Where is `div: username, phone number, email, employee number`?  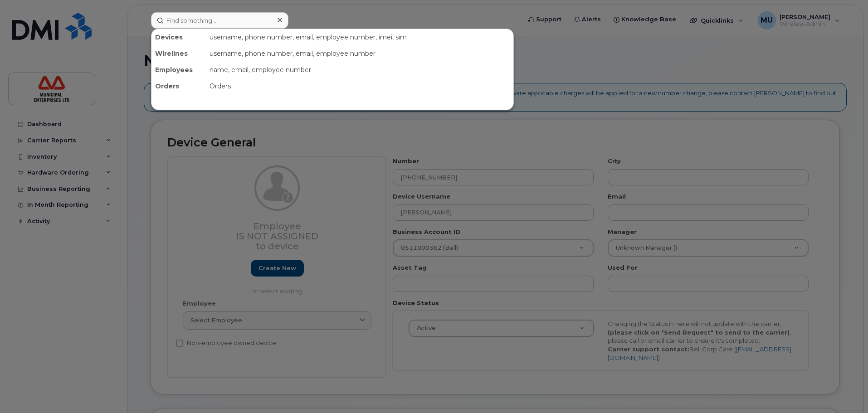 div: username, phone number, email, employee number is located at coordinates (360, 54).